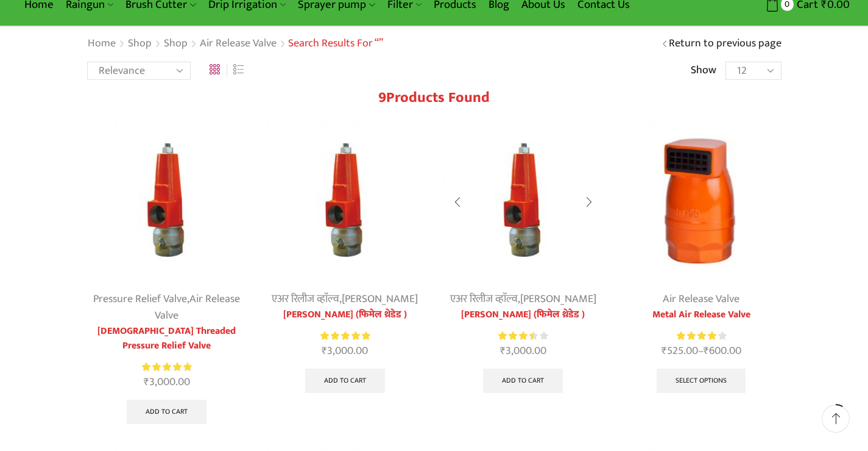  I want to click on span: Show, so click(704, 71).